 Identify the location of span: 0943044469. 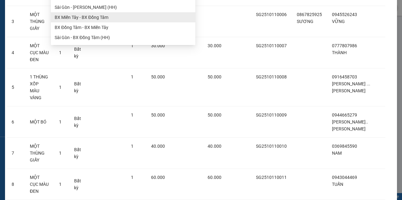
(345, 177).